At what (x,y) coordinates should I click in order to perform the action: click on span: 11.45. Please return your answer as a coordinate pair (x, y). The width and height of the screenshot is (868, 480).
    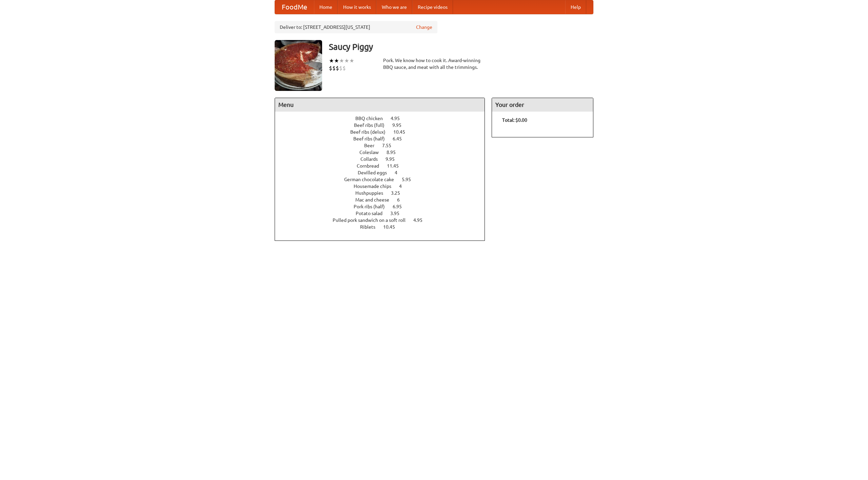
    Looking at the image, I should click on (396, 166).